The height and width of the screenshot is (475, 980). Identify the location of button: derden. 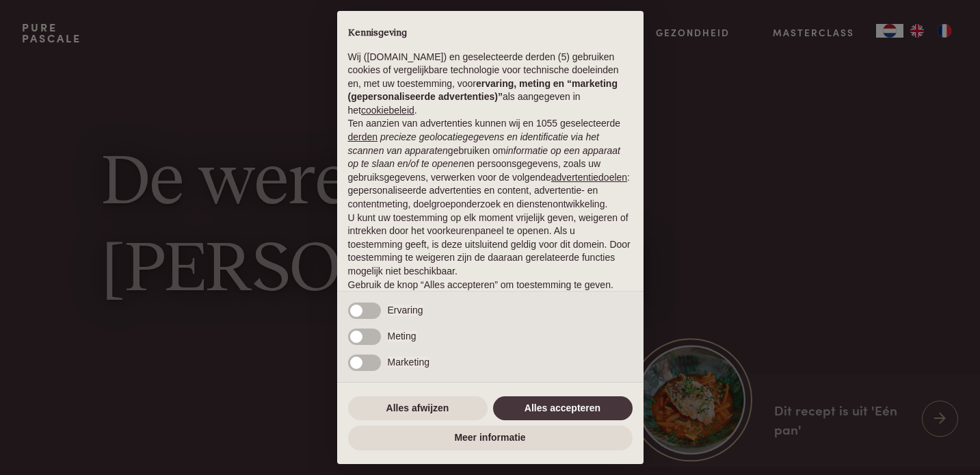
(364, 138).